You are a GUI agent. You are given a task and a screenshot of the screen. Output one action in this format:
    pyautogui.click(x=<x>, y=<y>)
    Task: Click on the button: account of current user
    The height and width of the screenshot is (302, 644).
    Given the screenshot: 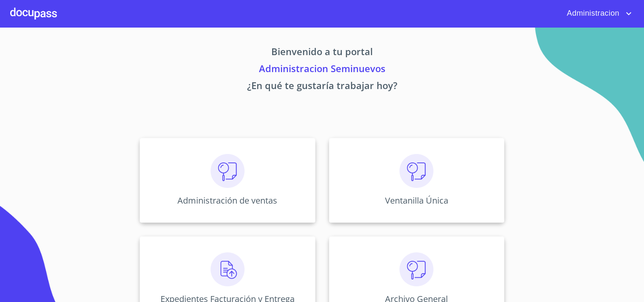 What is the action you would take?
    pyautogui.click(x=597, y=13)
    